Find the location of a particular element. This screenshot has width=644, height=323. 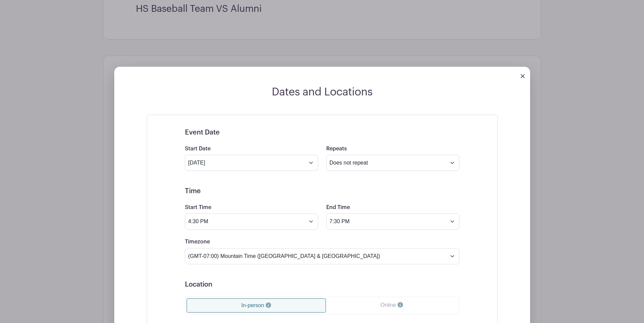

a: In-person is located at coordinates (256, 306).